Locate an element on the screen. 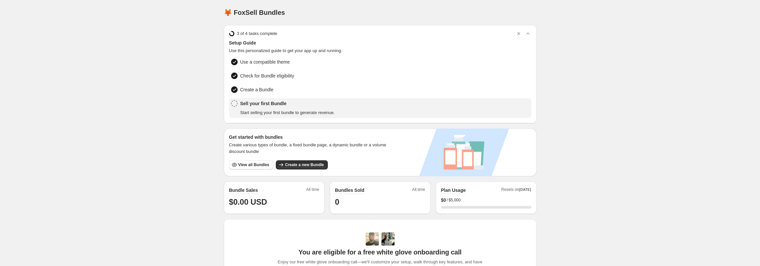 This screenshot has height=266, width=760. span: $ 0 is located at coordinates (444, 200).